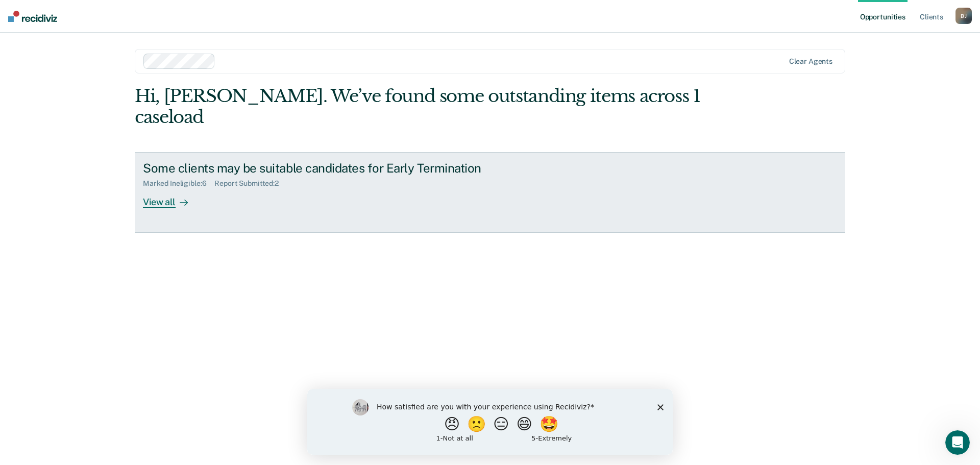 The height and width of the screenshot is (465, 980). Describe the element at coordinates (172, 198) in the screenshot. I see `div: View all` at that location.